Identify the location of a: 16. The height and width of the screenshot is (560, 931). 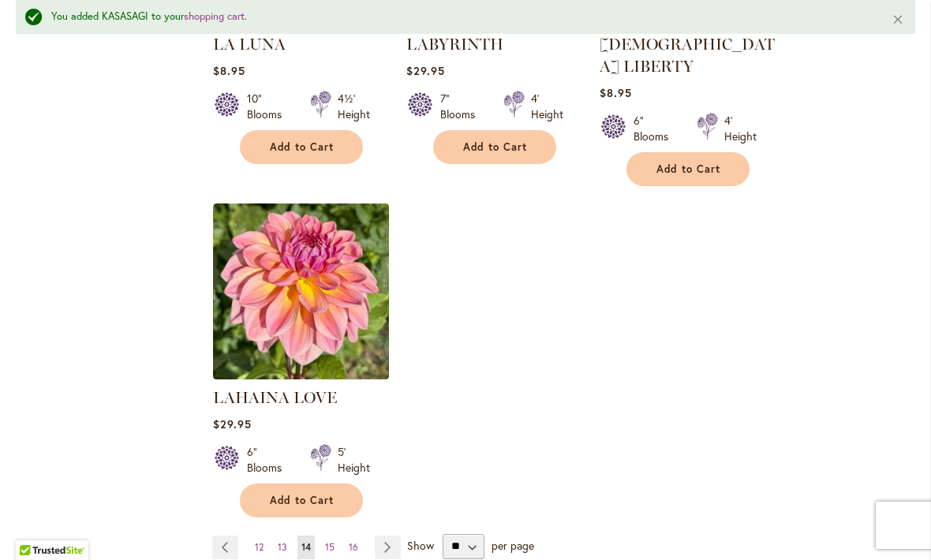
(354, 547).